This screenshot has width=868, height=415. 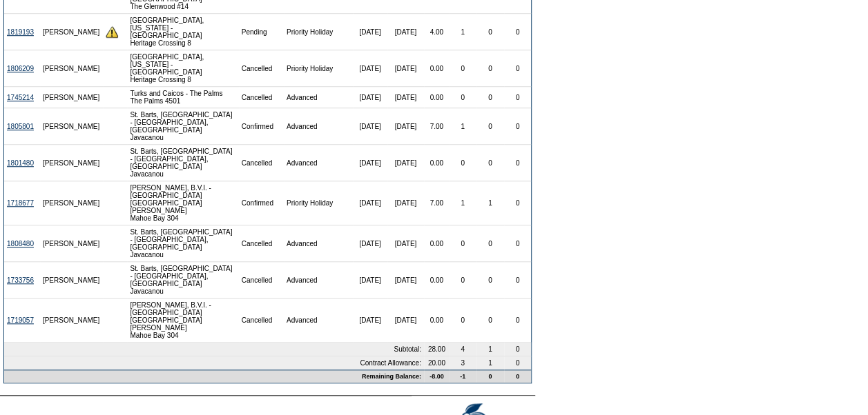 I want to click on a: 1806209, so click(x=20, y=69).